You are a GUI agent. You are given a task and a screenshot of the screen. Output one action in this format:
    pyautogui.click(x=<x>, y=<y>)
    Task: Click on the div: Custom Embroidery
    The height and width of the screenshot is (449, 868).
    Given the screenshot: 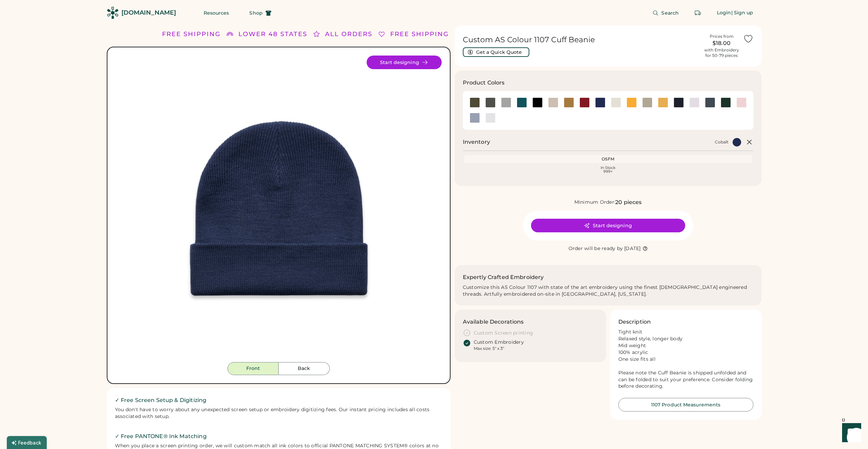 What is the action you would take?
    pyautogui.click(x=499, y=343)
    